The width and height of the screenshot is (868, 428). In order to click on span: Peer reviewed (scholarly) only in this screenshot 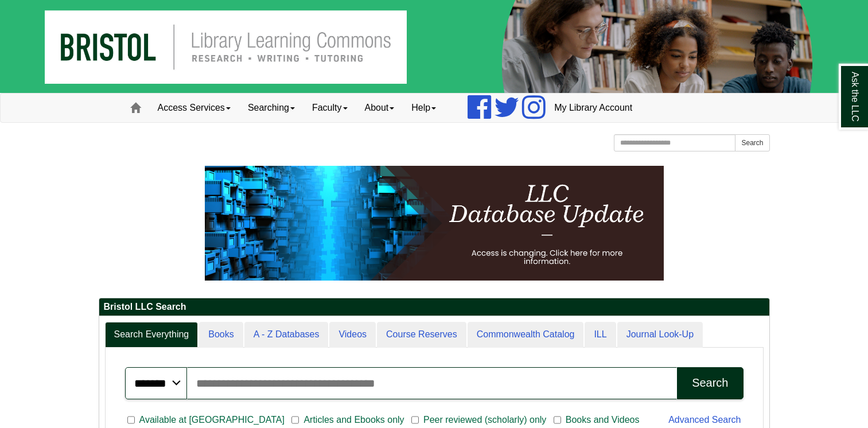, I will do `click(485, 421)`.